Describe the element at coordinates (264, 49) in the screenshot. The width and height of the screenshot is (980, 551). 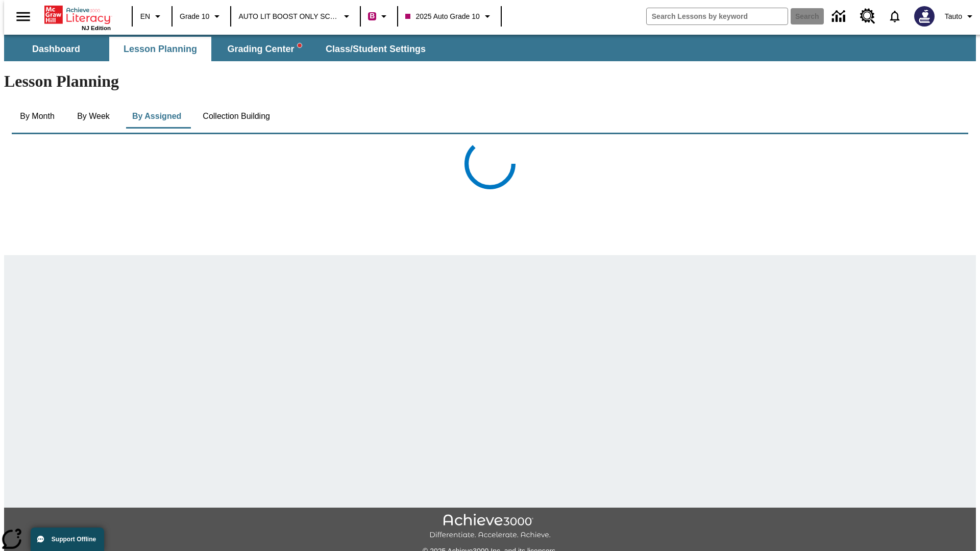
I see `span: Grading Center` at that location.